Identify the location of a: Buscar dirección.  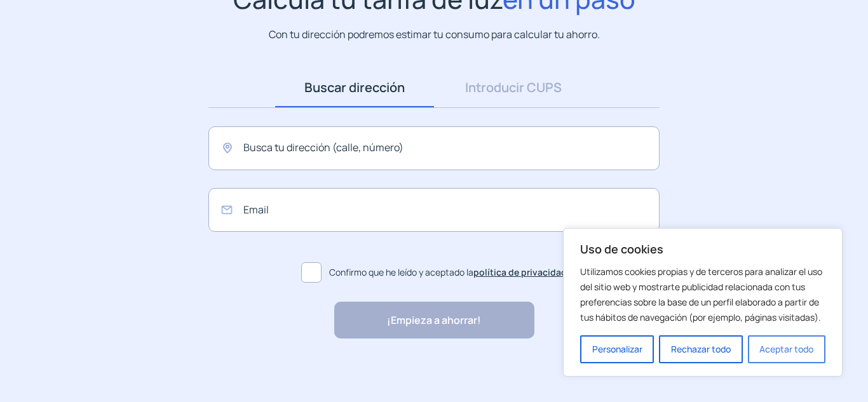
(354, 88).